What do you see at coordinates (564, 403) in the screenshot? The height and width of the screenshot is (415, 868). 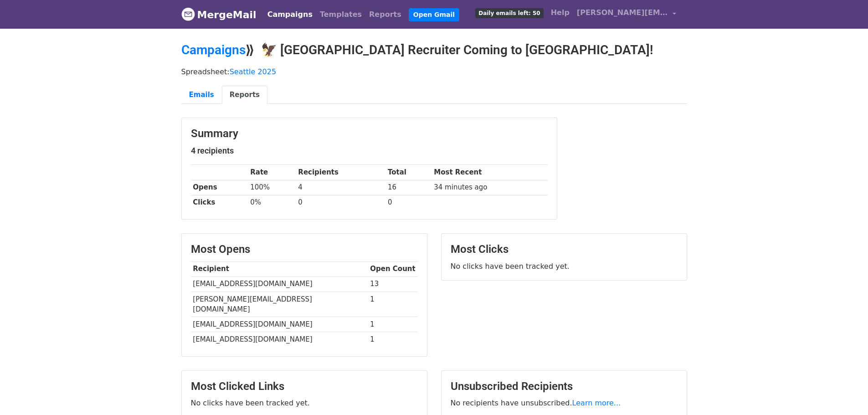 I see `p: No recipients have unsubscribed.` at bounding box center [564, 403].